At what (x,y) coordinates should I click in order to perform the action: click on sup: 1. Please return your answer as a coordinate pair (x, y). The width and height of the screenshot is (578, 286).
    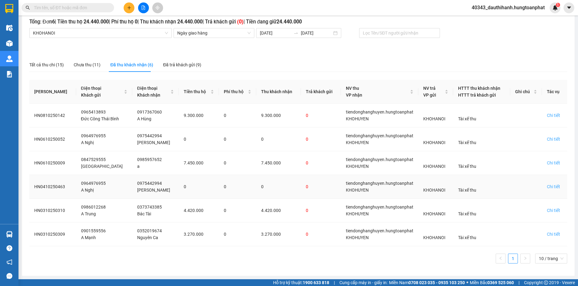
    Looking at the image, I should click on (558, 5).